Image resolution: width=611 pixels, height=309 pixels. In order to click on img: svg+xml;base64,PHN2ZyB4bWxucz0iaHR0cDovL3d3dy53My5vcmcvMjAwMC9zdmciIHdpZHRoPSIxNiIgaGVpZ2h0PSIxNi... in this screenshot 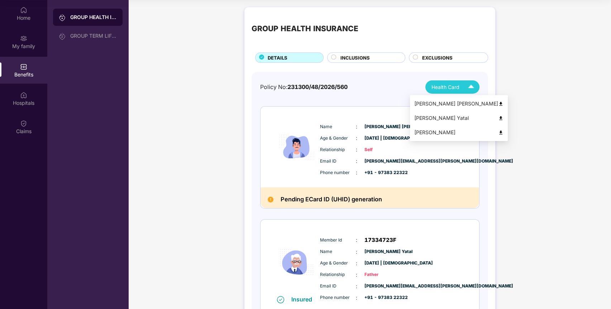, I will do `click(281, 299)`.